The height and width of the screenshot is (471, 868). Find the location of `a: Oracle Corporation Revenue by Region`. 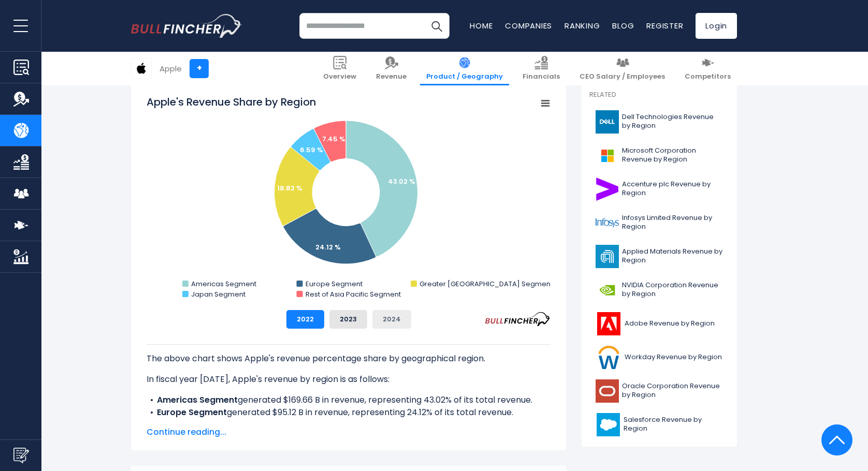

a: Oracle Corporation Revenue by Region is located at coordinates (660, 391).